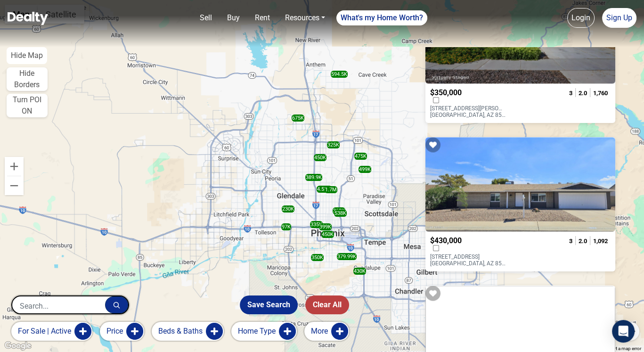  I want to click on div: 430K, so click(359, 271).